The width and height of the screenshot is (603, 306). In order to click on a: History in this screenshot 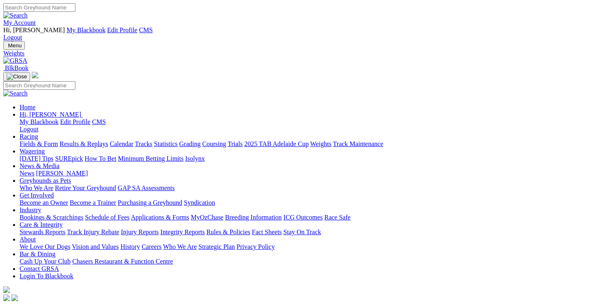, I will do `click(130, 246)`.